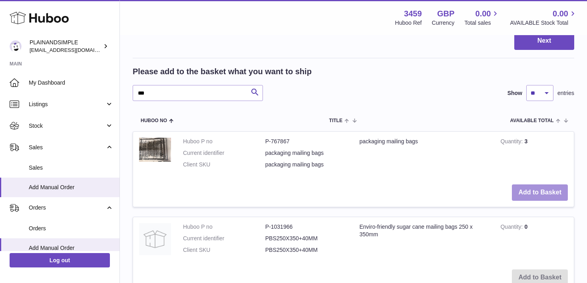 This screenshot has height=283, width=587. Describe the element at coordinates (566, 93) in the screenshot. I see `span: entries` at that location.